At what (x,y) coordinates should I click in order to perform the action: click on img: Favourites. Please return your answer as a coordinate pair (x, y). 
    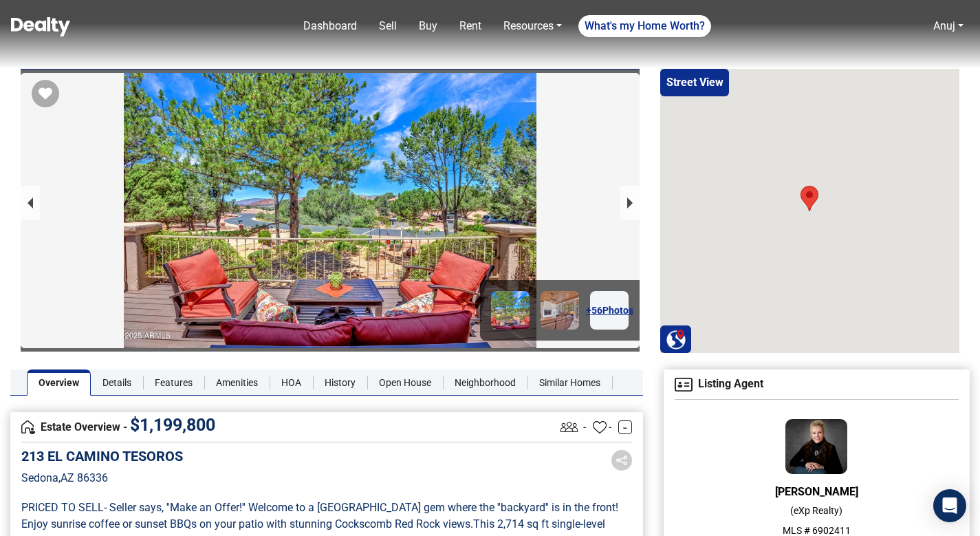
    Looking at the image, I should click on (599, 427).